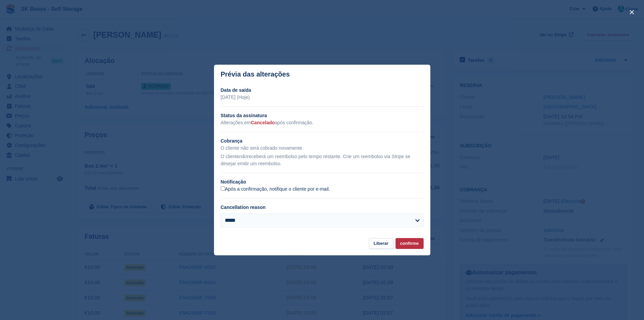 This screenshot has height=320, width=644. Describe the element at coordinates (322, 122) in the screenshot. I see `p: Alterações em após confirmação.` at that location.